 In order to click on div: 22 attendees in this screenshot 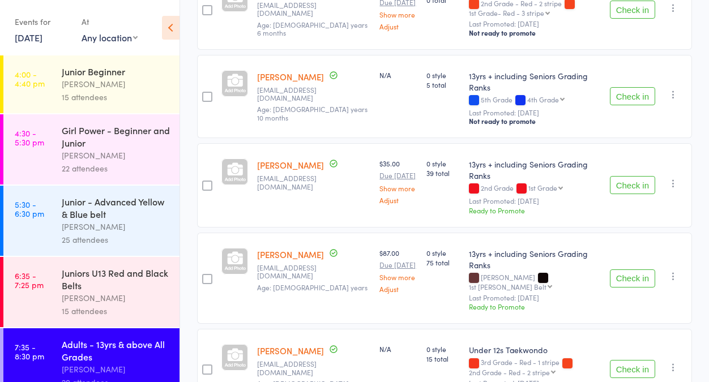, I will do `click(115, 168)`.